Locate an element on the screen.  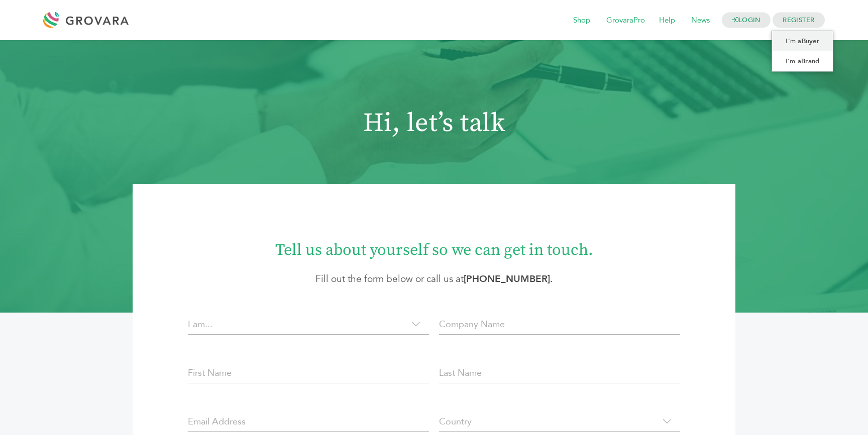
span: Help is located at coordinates (667, 20).